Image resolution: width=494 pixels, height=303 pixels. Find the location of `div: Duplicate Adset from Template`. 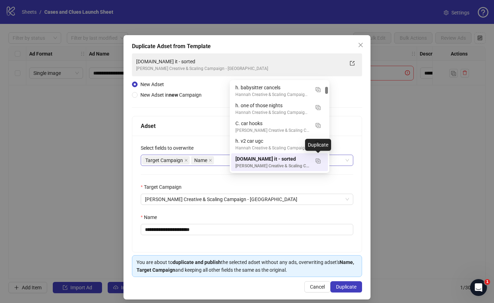

div: Duplicate Adset from Template is located at coordinates (247, 46).